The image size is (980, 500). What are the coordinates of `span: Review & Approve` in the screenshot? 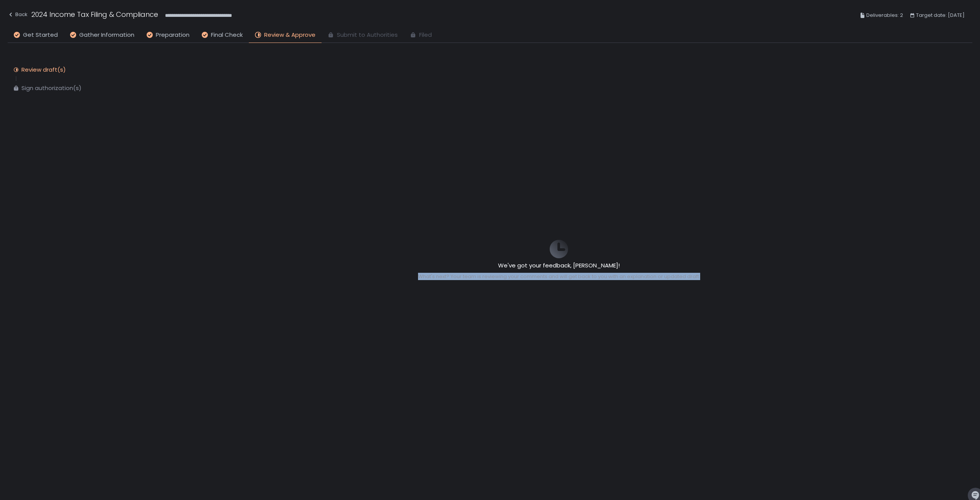 It's located at (290, 35).